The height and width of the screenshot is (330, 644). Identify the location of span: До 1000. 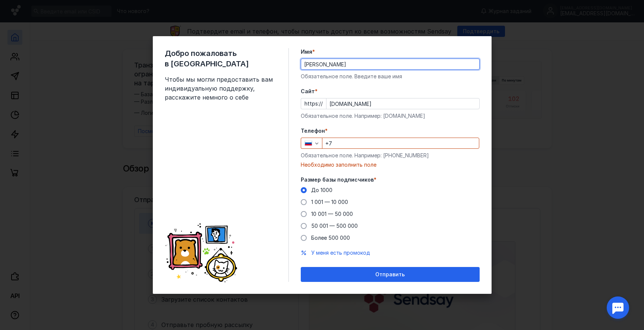
(322, 190).